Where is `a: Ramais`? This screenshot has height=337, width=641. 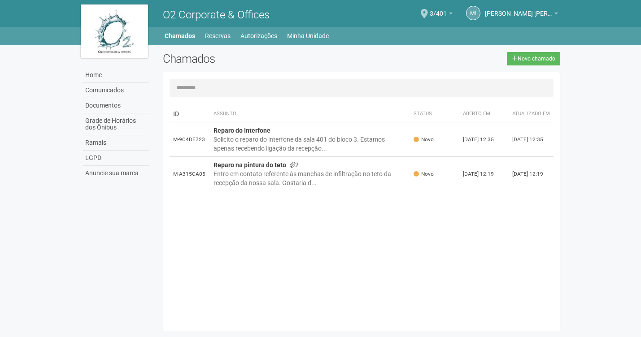
a: Ramais is located at coordinates (116, 143).